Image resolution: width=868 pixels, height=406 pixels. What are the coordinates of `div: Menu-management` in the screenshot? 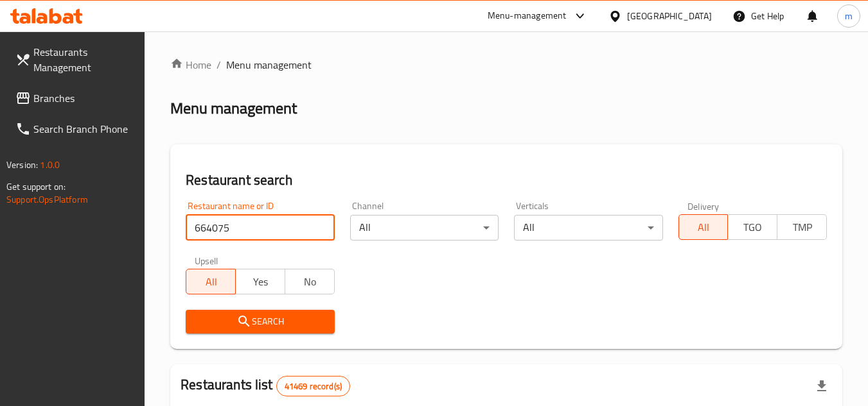 It's located at (527, 16).